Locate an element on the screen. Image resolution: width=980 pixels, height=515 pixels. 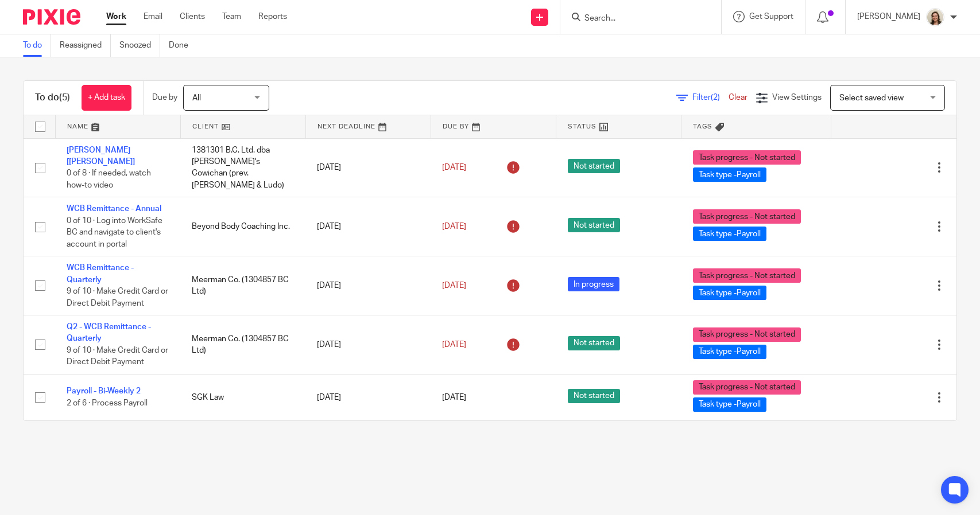
a: Q2 - WCB Remittance - Quarterly is located at coordinates (108, 333).